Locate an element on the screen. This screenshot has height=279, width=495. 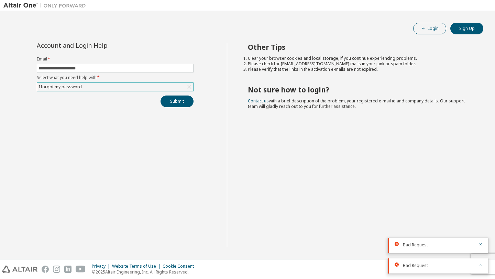
h2: Other Tips is located at coordinates (360, 47).